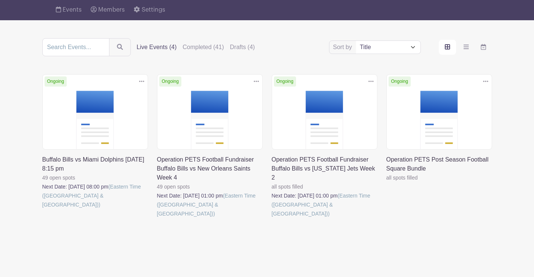 This screenshot has height=277, width=534. Describe the element at coordinates (157, 47) in the screenshot. I see `label: Live Events (4)` at that location.